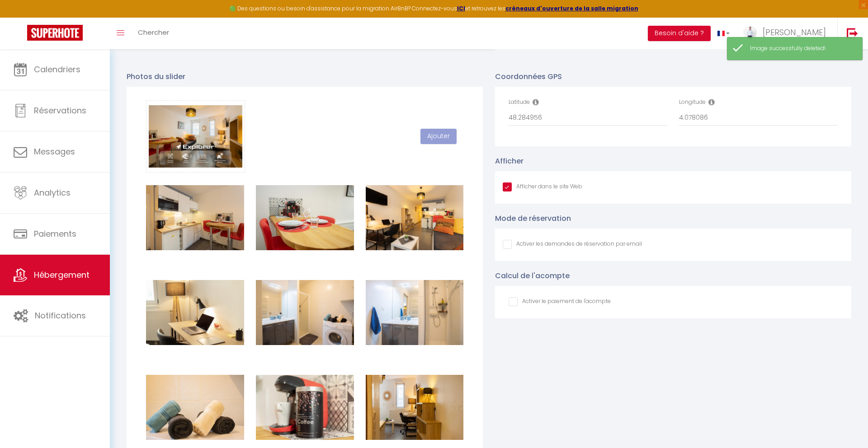 Image resolution: width=868 pixels, height=448 pixels. I want to click on div: Image successfully deleted!, so click(801, 49).